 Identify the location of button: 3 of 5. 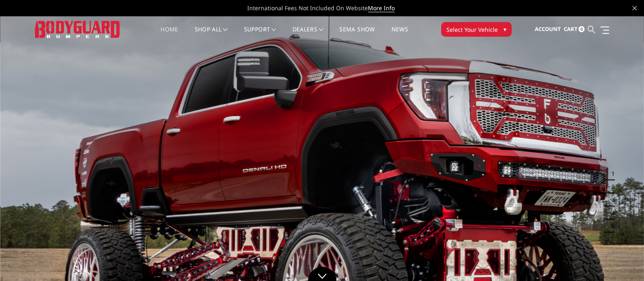
(611, 200).